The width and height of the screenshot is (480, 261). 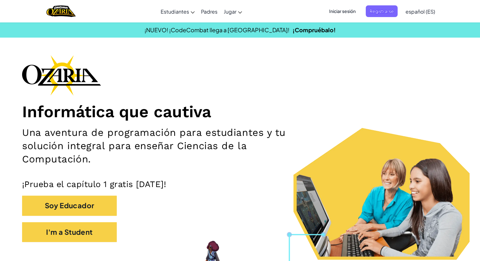 I want to click on button: Iniciar sesión, so click(x=342, y=11).